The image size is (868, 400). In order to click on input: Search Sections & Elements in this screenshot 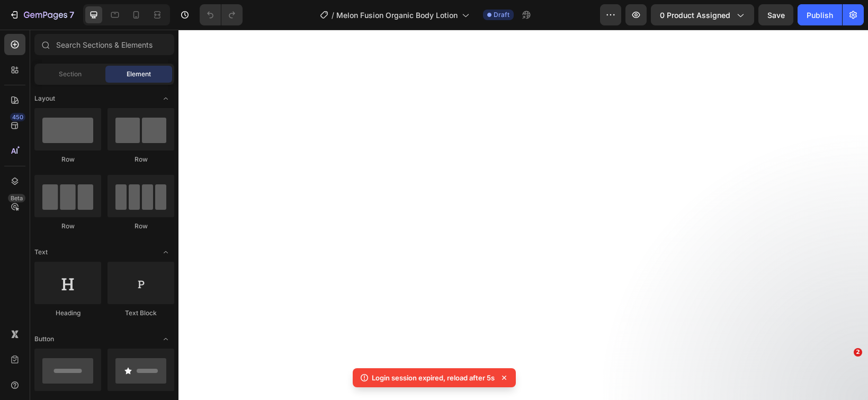, I will do `click(104, 45)`.